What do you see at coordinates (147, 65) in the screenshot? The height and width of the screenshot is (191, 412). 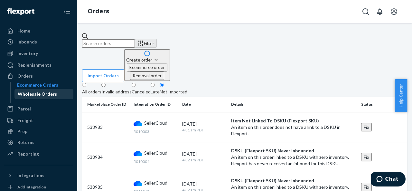 I see `button: Create orderEcommerce orderRemoval order` at bounding box center [147, 65].